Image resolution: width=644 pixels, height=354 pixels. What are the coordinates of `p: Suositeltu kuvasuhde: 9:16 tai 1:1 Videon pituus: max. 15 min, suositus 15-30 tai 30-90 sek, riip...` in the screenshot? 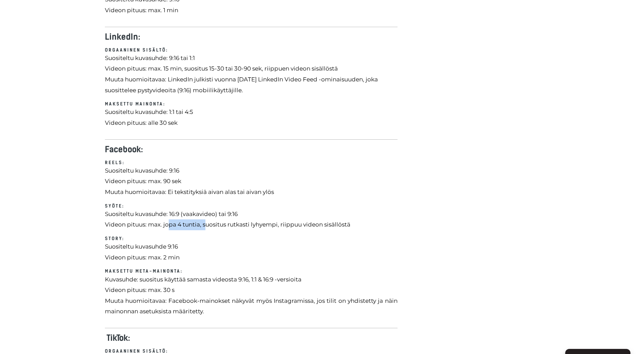 It's located at (251, 74).